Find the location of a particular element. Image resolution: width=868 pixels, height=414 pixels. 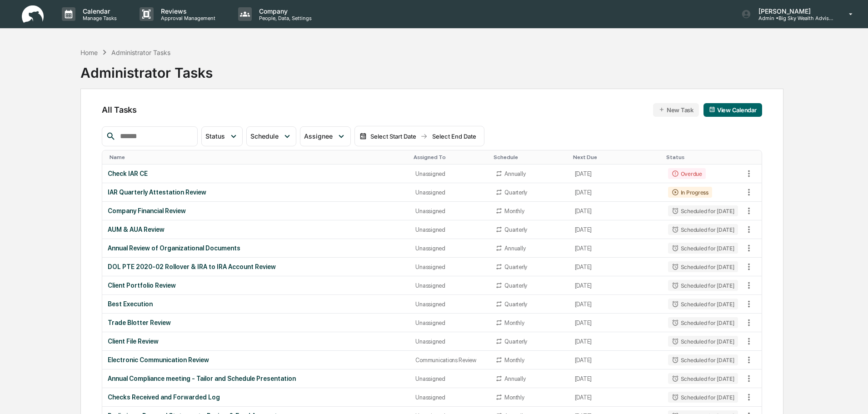

div: In Progress is located at coordinates (690, 192).